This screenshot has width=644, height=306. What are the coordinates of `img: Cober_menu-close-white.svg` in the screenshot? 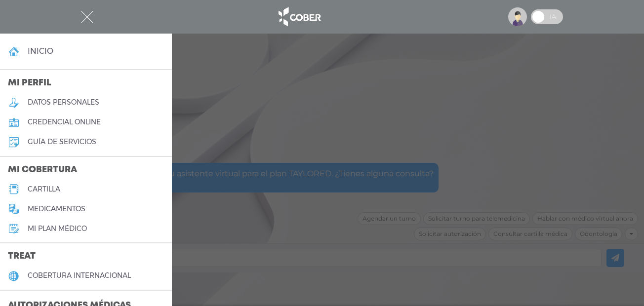 It's located at (87, 16).